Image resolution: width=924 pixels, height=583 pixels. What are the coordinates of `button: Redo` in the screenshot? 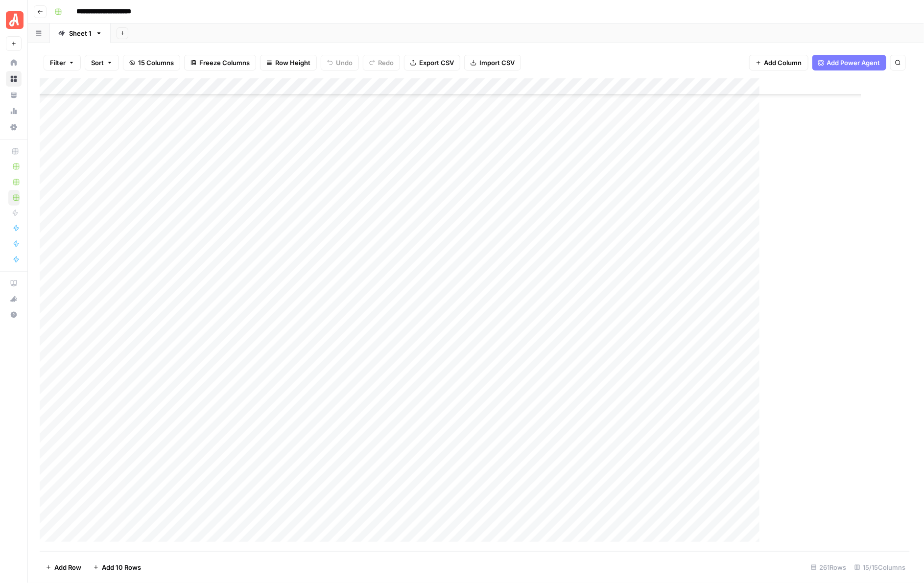 It's located at (382, 62).